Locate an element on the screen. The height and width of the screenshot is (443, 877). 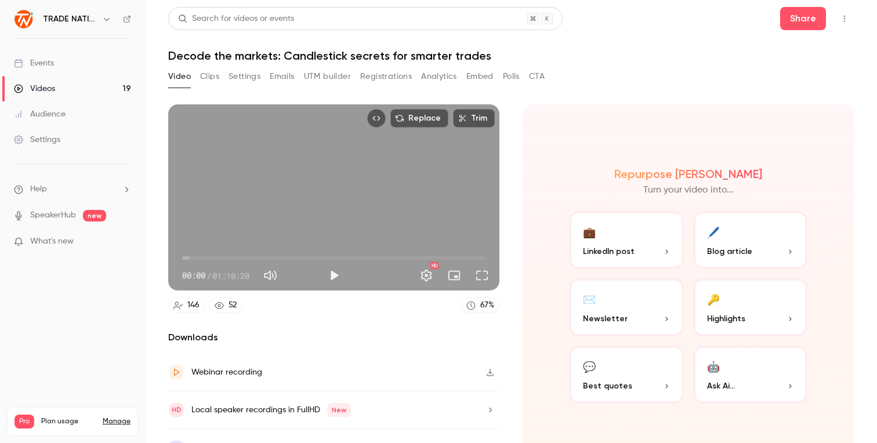
div: Play is located at coordinates (334, 276).